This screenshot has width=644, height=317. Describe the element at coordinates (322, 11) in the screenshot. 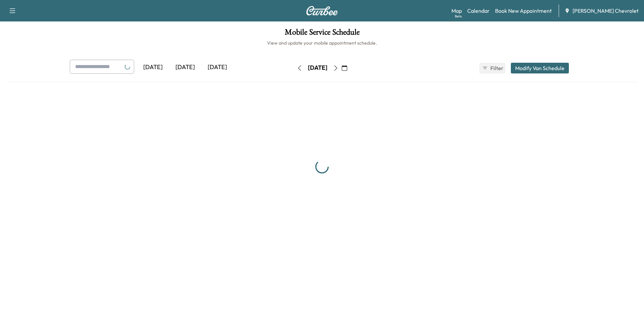

I see `img: Curbee Logo` at that location.